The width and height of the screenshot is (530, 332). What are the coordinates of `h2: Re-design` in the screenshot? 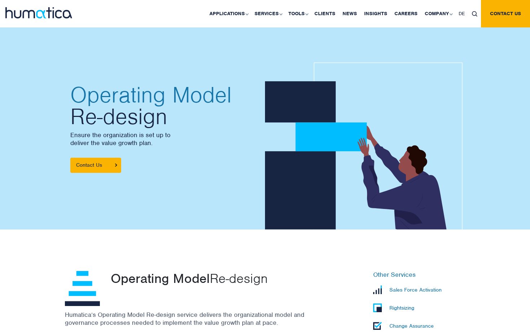 It's located at (164, 106).